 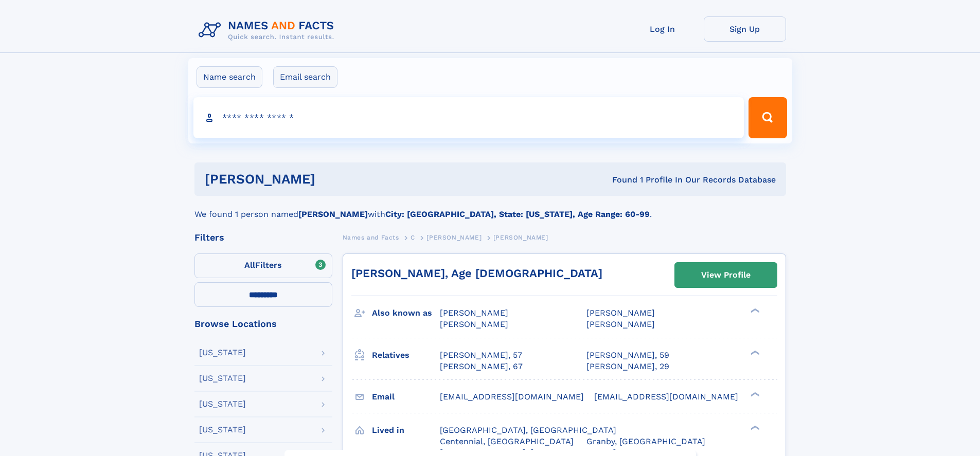 What do you see at coordinates (406, 313) in the screenshot?
I see `h3: Also known as` at bounding box center [406, 313].